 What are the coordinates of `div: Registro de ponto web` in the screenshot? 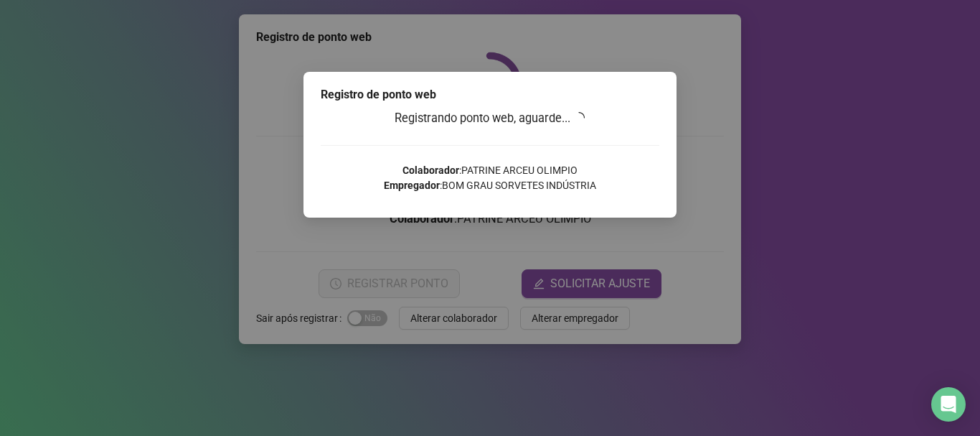 It's located at (490, 95).